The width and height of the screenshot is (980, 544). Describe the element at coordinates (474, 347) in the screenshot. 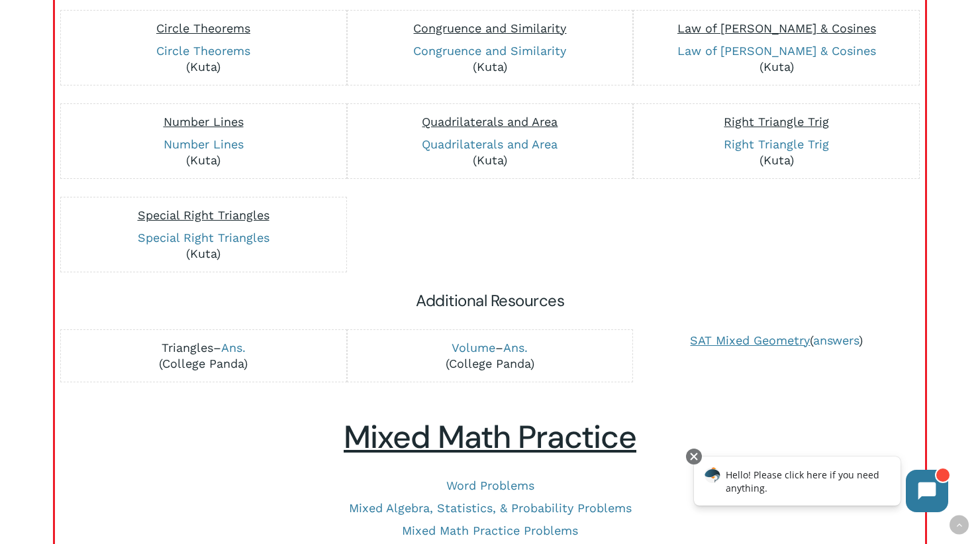

I see `a: Volume` at that location.